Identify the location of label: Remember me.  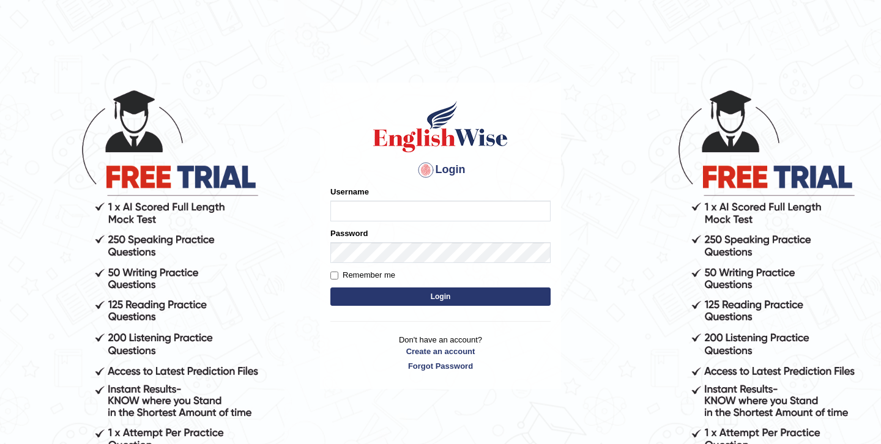
(363, 275).